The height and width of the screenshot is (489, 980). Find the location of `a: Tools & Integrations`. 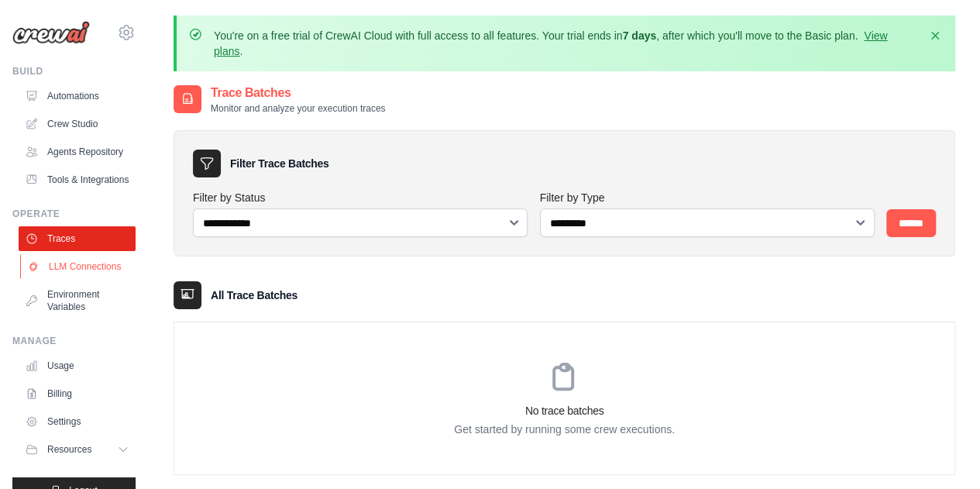

a: Tools & Integrations is located at coordinates (77, 180).